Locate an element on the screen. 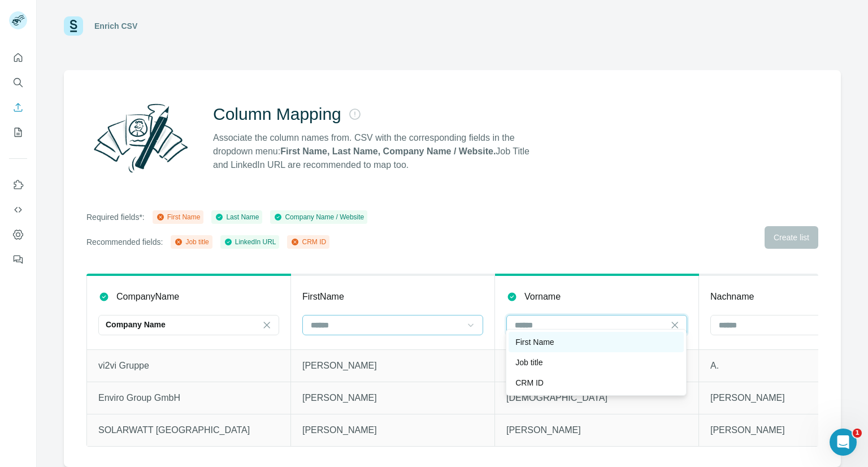 The image size is (868, 467). p: Vorname is located at coordinates (542, 297).